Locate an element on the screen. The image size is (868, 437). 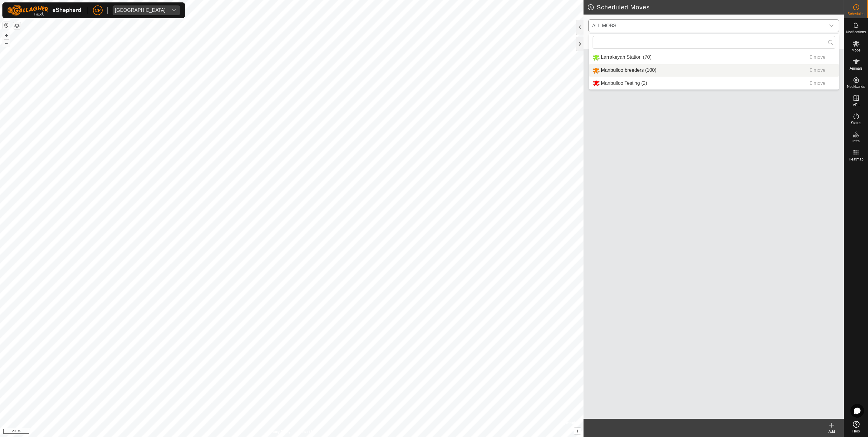
li: Manbulloo breeders is located at coordinates (714, 70).